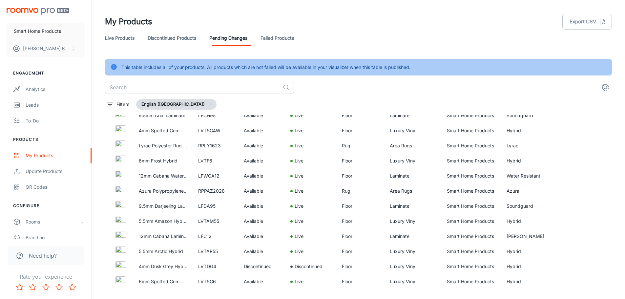 The width and height of the screenshot is (625, 299). I want to click on td: LVTDG4, so click(216, 266).